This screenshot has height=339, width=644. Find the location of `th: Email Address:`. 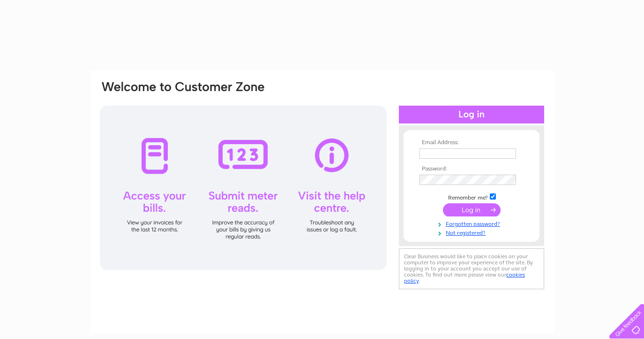

th: Email Address: is located at coordinates (471, 143).